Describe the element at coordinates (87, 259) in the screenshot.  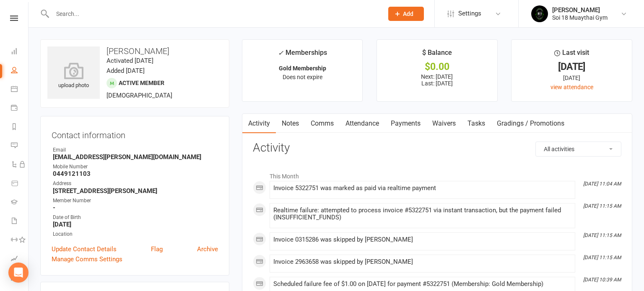
I see `a: Manage Comms Settings` at that location.